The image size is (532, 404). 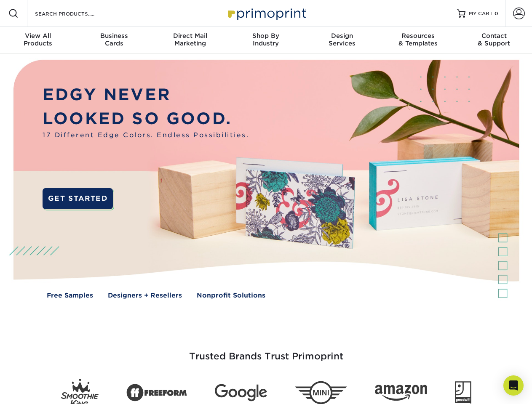 What do you see at coordinates (342, 41) in the screenshot?
I see `a: DesignServices` at bounding box center [342, 41].